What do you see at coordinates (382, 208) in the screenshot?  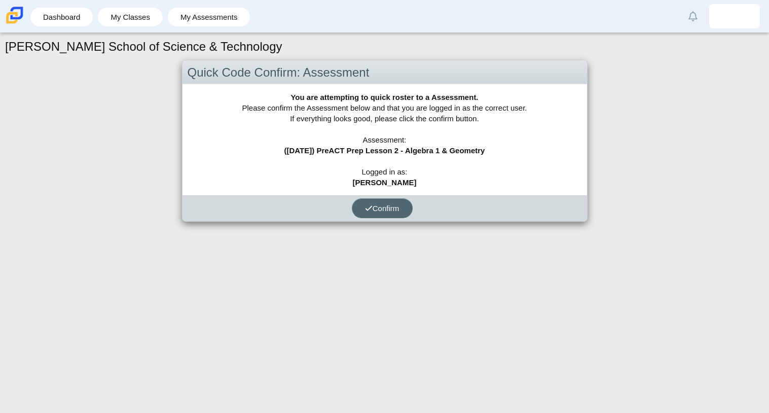 I see `button: Confirm` at bounding box center [382, 208].